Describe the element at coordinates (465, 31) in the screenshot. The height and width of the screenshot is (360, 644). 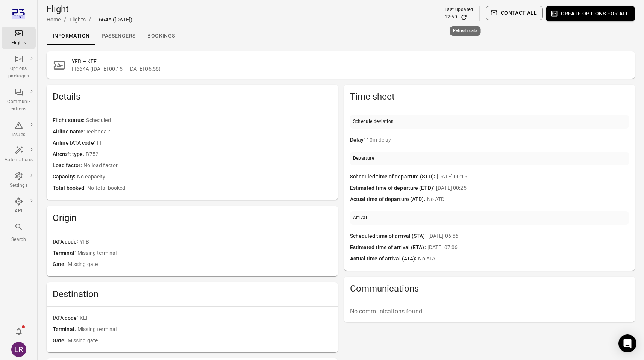
I see `div: Refresh data` at that location.